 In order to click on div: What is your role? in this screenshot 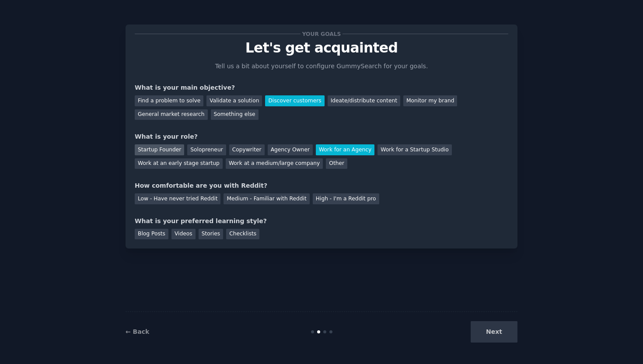, I will do `click(322, 136)`.